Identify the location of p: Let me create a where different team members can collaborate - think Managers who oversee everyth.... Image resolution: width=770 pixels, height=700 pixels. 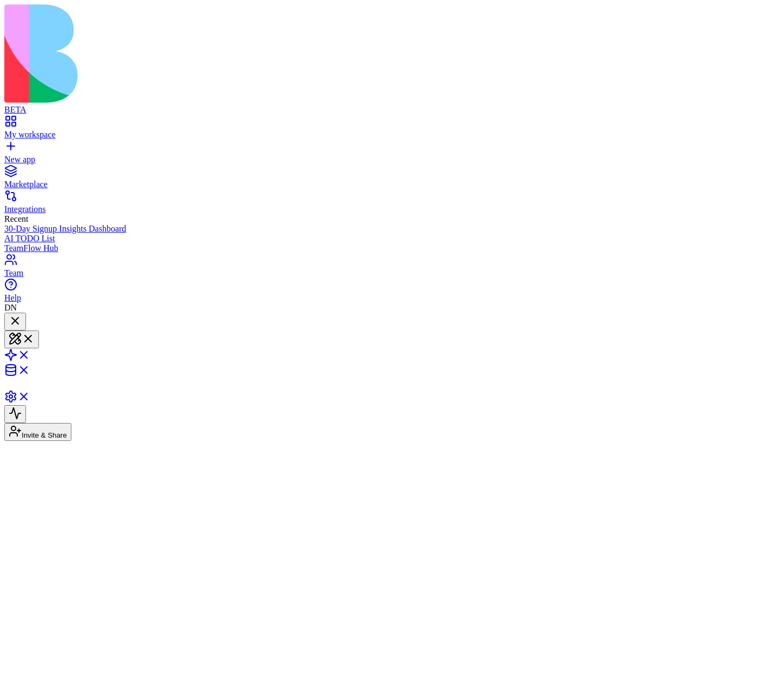
(99, 557).